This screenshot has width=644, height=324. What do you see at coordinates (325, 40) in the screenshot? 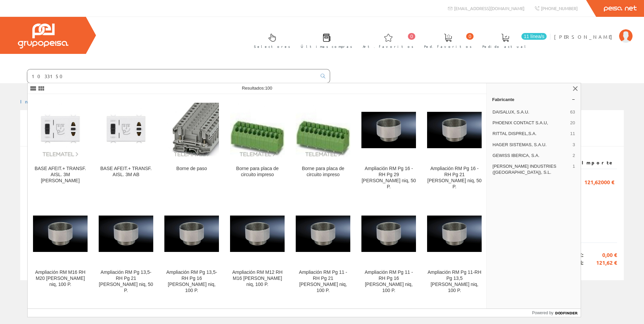
I see `a: Últimas compras` at bounding box center [325, 40].